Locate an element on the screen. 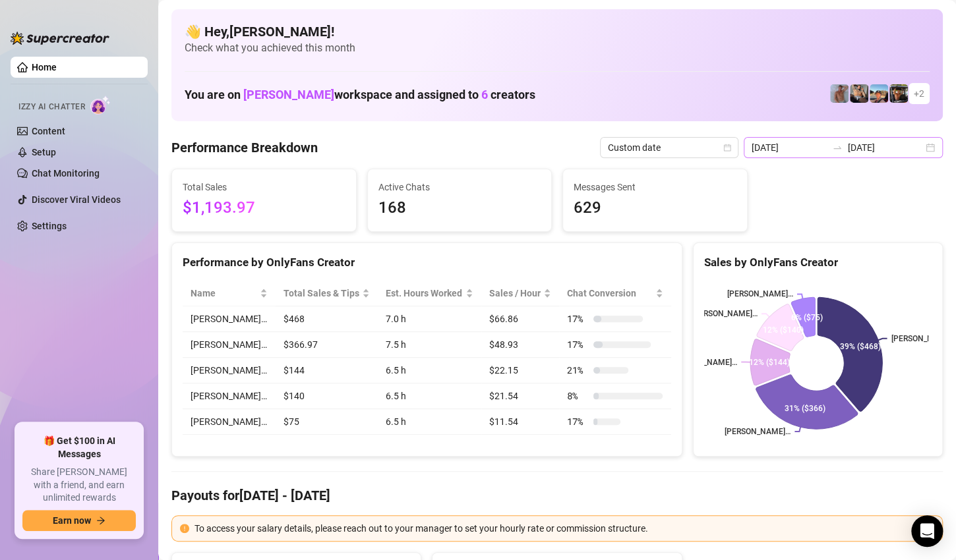  span: 6 is located at coordinates (485, 94).